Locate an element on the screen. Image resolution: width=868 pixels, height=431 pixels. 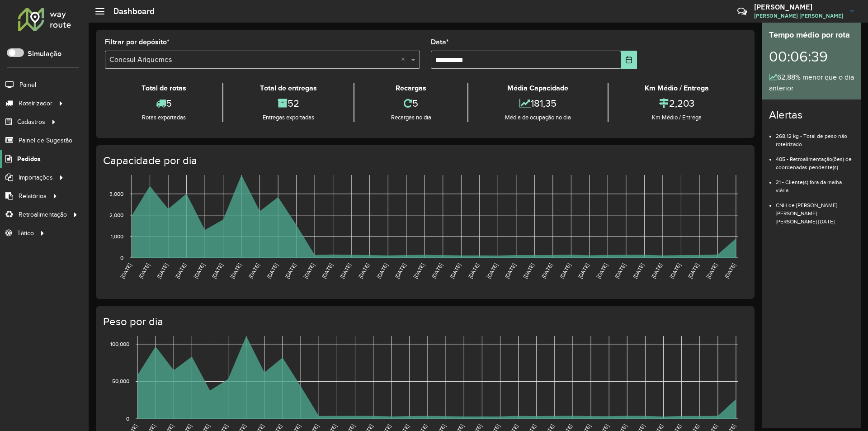
div: 181,35 is located at coordinates (537, 103).